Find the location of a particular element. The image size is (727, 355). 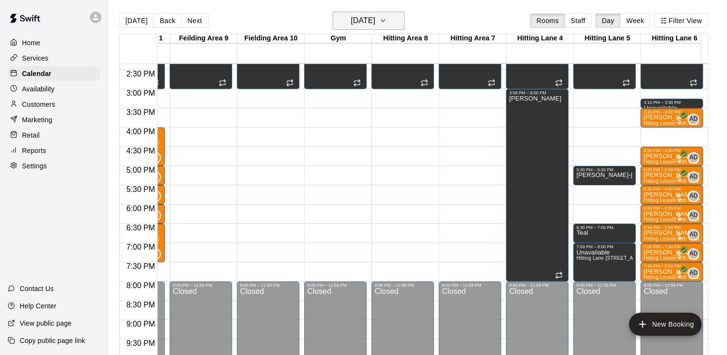

div: 7:00 PM – 8:00 PM is located at coordinates (604, 246).